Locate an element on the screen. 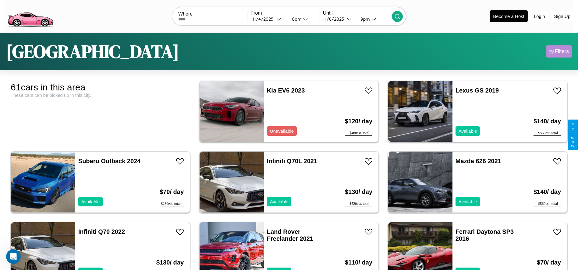 This screenshot has height=270, width=578. div: Give Feedback is located at coordinates (573, 135).